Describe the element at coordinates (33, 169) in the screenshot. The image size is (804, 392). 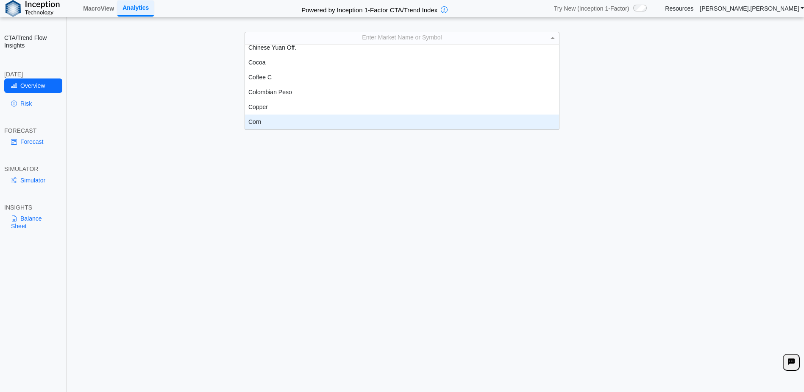
I see `div: SIMULATOR` at that location.